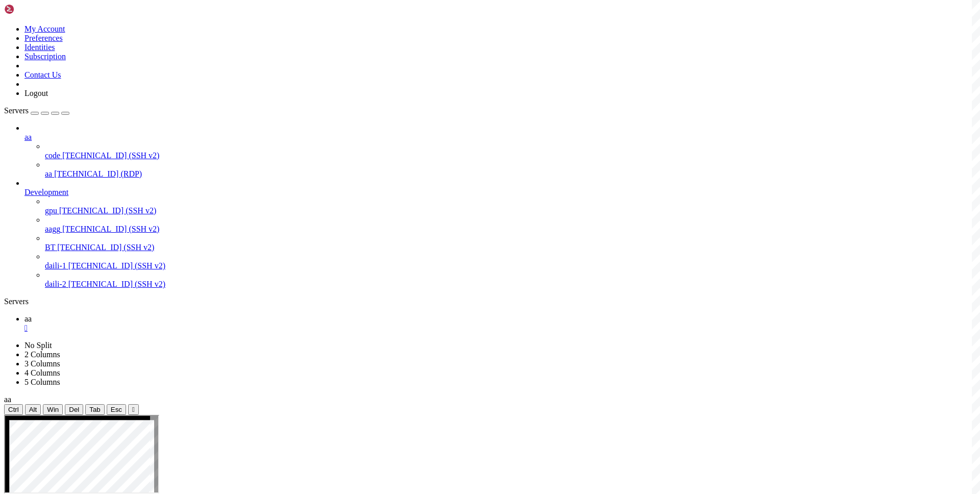 This screenshot has width=980, height=494. I want to click on span: code, so click(53, 155).